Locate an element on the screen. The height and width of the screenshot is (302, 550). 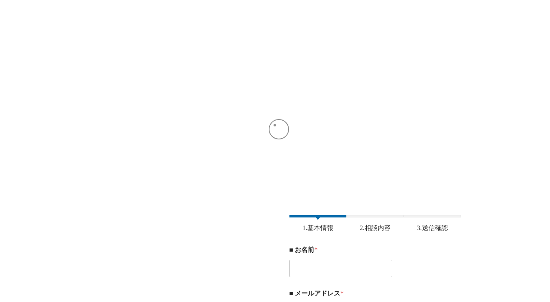
label: ■ メールアドレス is located at coordinates (375, 293).